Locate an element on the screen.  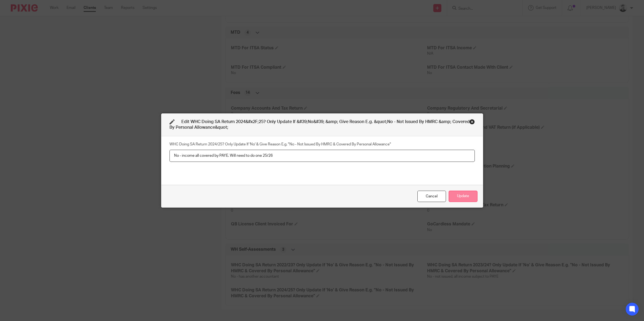
span: Edit WHC Doing SA Return 2024&#x2F;25? Only Update If &#39;No&#39; &amp; Give Reason E.g. &quot;N... is located at coordinates (319, 125).